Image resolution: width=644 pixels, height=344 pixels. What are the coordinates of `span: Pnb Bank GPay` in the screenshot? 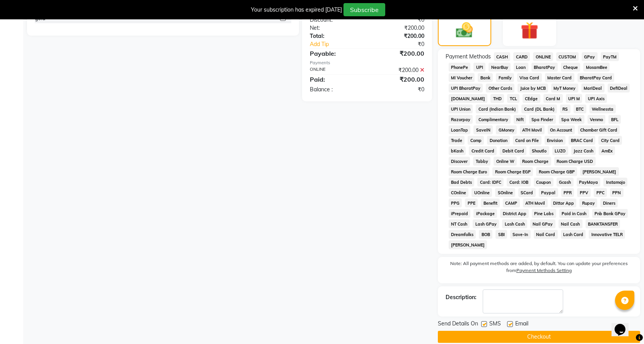 It's located at (610, 213).